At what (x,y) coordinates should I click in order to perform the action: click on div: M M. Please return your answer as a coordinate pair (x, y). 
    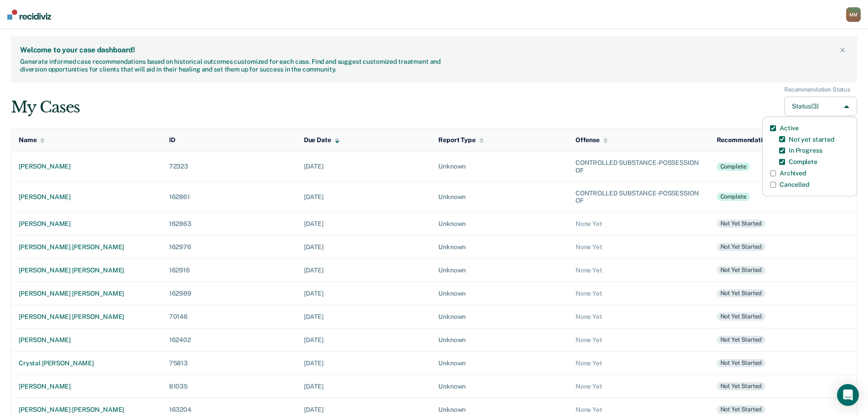
    Looking at the image, I should click on (854, 14).